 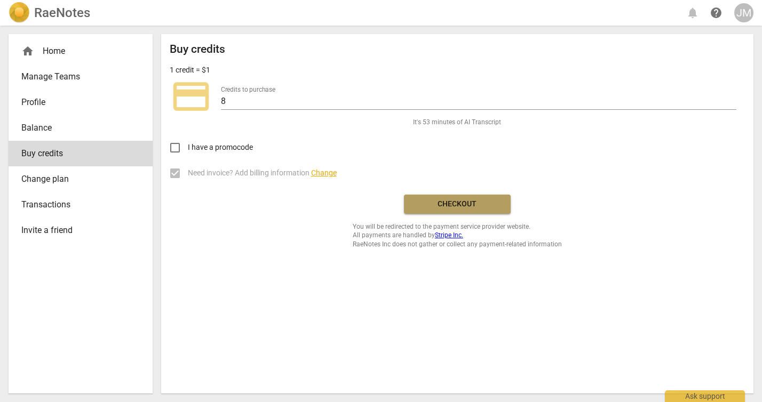 What do you see at coordinates (76, 102) in the screenshot?
I see `span: Profile` at bounding box center [76, 102].